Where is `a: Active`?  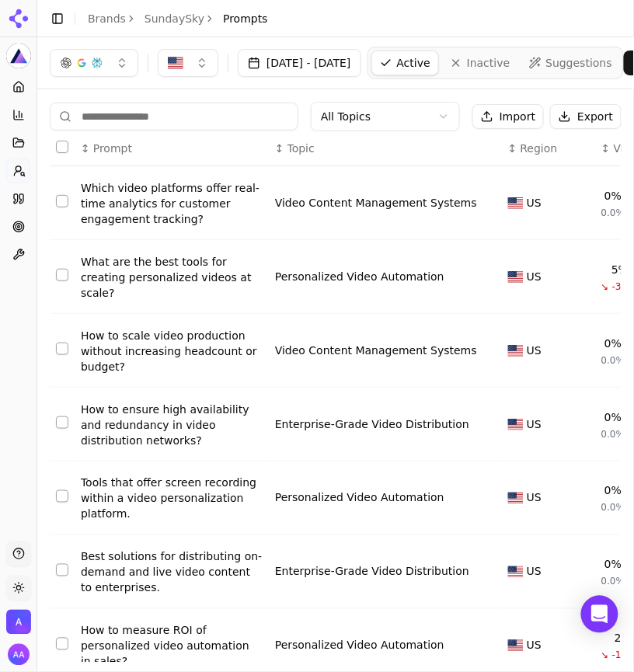
a: Active is located at coordinates (405, 63).